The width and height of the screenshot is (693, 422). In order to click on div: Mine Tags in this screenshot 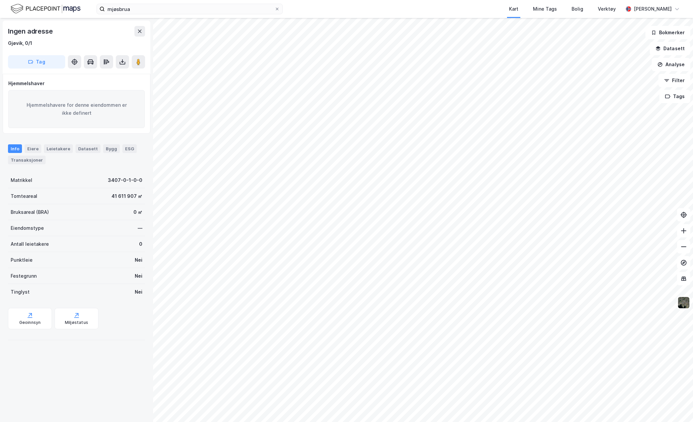, I will do `click(545, 9)`.